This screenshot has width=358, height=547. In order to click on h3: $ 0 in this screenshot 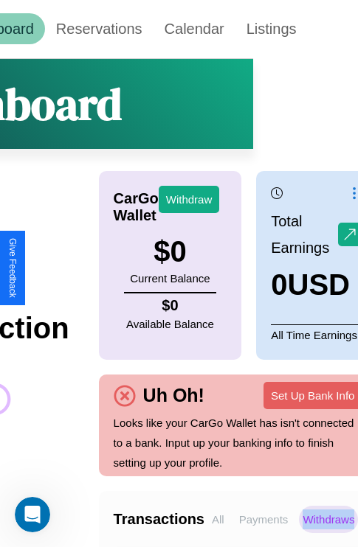, I will do `click(170, 251)`.